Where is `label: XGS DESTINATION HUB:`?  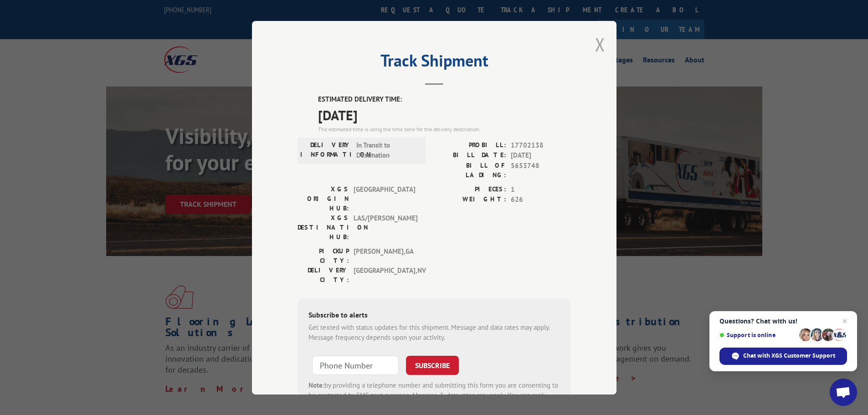 label: XGS DESTINATION HUB: is located at coordinates (323, 227).